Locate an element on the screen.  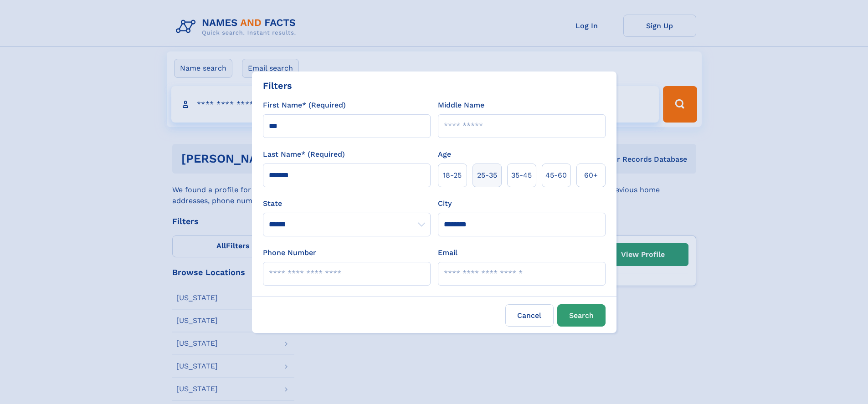
label: First Name* (Required) is located at coordinates (304, 105).